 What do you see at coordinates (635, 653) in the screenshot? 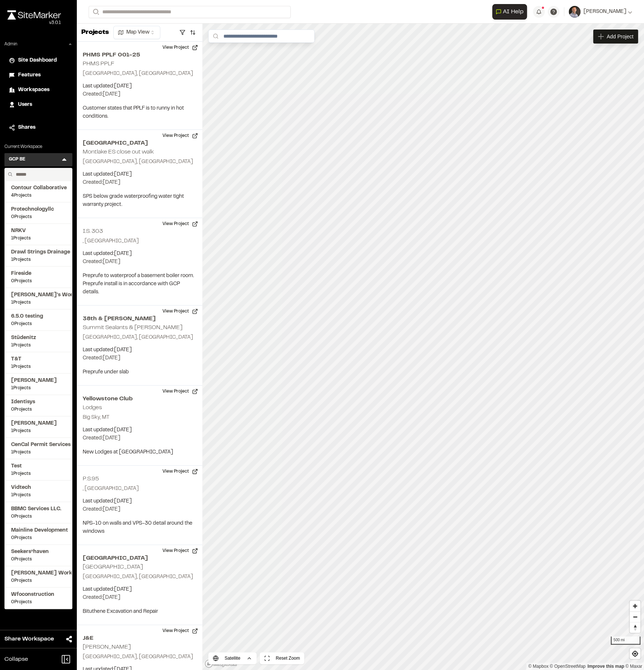
I see `span: Find my location` at bounding box center [635, 653].